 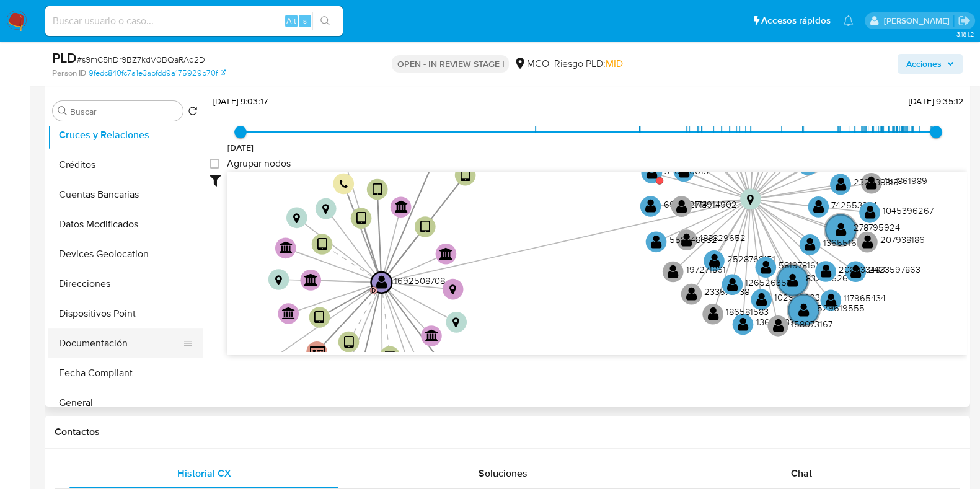 I want to click on button: General, so click(x=125, y=403).